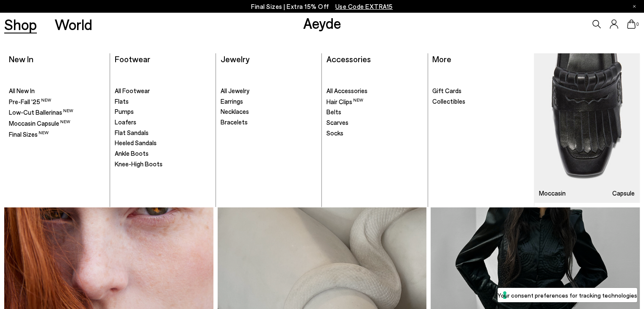  Describe the element at coordinates (163, 164) in the screenshot. I see `a: Knee-High Boots` at that location.